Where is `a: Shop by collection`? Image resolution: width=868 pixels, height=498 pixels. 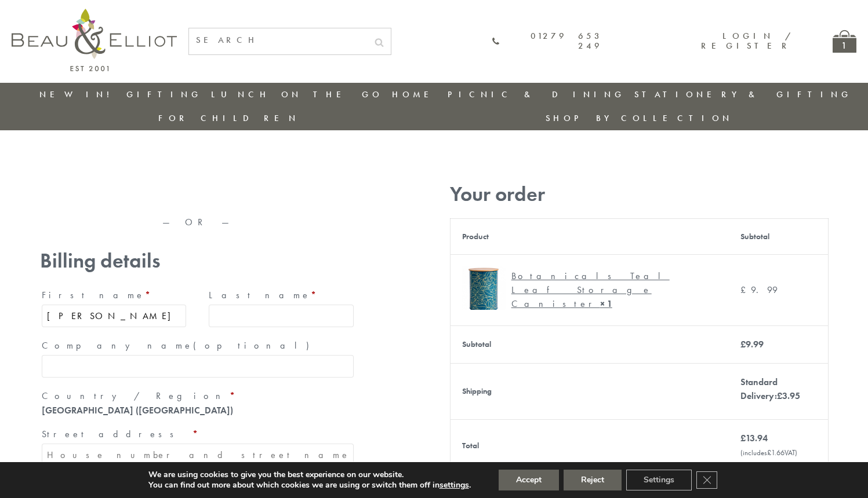 a: Shop by collection is located at coordinates (639, 118).